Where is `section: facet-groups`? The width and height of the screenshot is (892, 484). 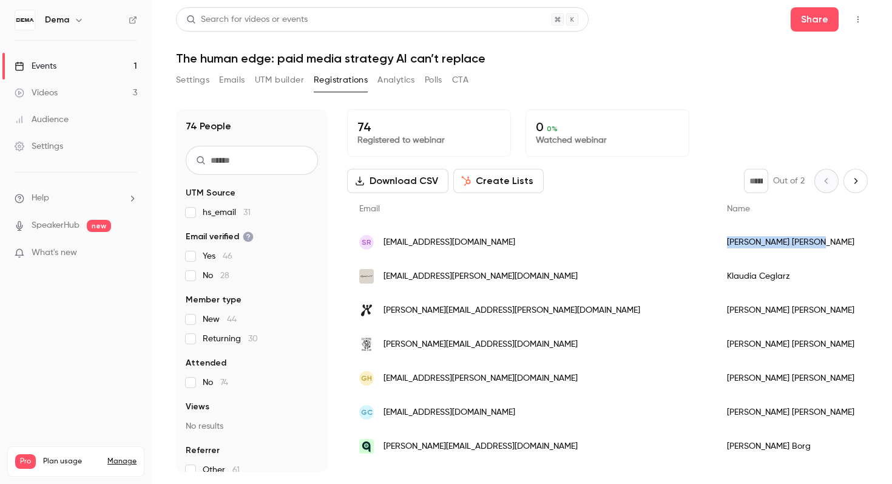
section: facet-groups is located at coordinates (252, 331).